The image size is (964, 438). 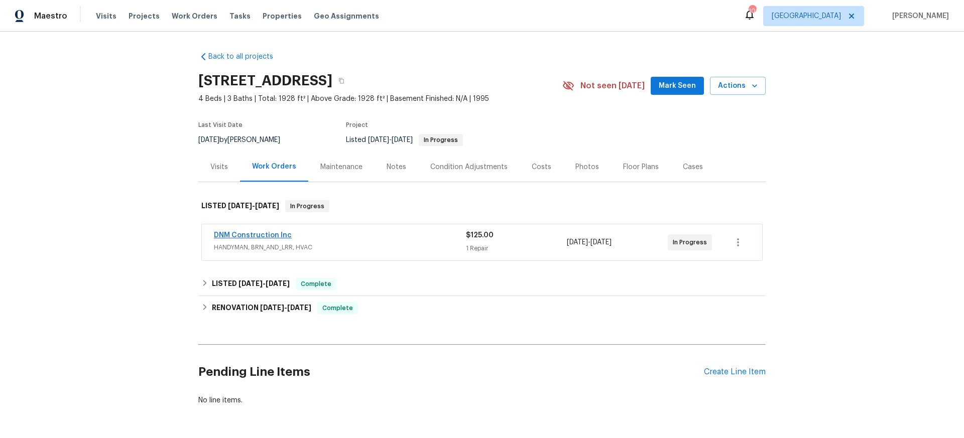 I want to click on a: Back to all projects, so click(x=247, y=57).